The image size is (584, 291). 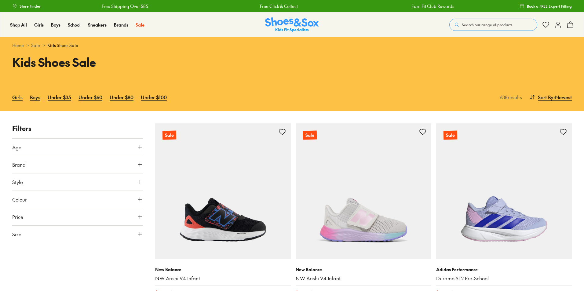 I want to click on span: Sale, so click(x=140, y=25).